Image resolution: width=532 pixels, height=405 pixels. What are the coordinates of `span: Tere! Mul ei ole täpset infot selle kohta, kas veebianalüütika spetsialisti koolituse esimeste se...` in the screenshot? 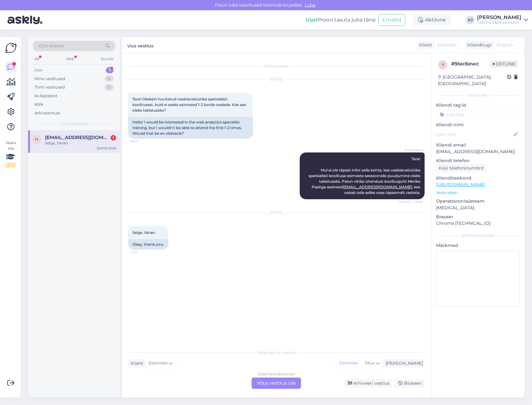 It's located at (364, 176).